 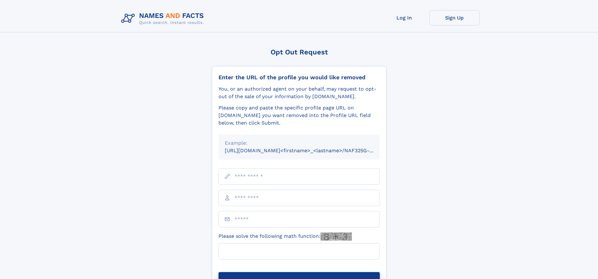 I want to click on a: Sign Up, so click(x=455, y=18).